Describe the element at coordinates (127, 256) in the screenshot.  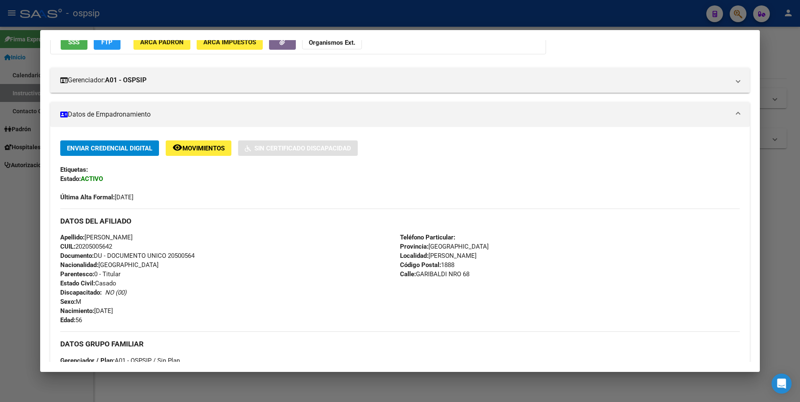
I see `span: DU - DOCUMENTO UNICO 20500564` at that location.